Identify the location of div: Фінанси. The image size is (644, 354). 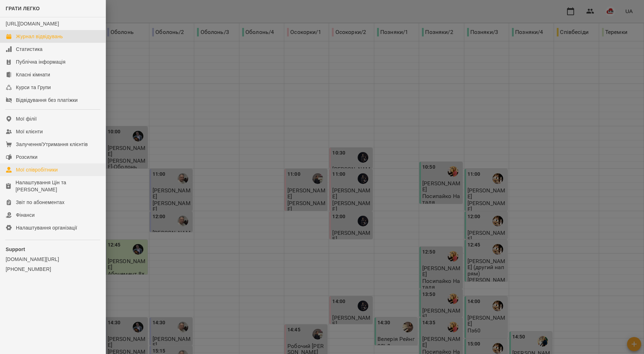
(25, 214).